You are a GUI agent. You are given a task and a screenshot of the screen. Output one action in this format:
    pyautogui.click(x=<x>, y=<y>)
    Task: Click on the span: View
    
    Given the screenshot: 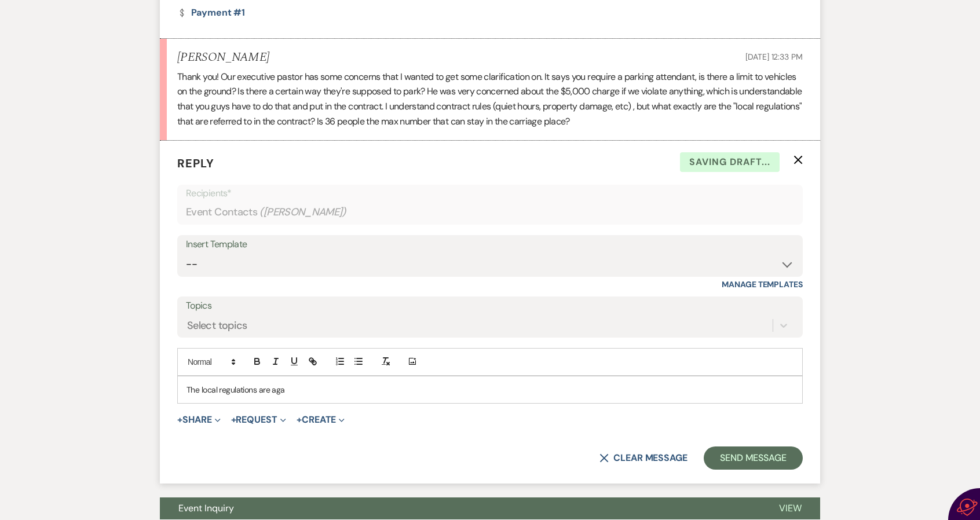 What is the action you would take?
    pyautogui.click(x=790, y=508)
    